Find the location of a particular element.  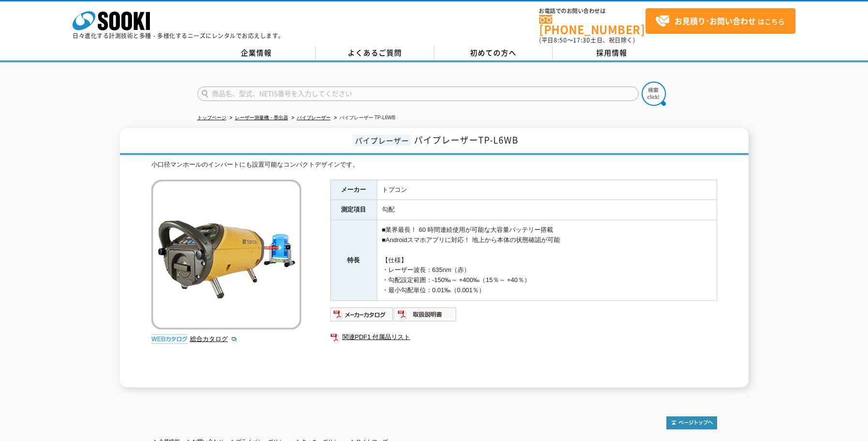

strong: お見積り･お問い合わせ is located at coordinates (715, 21).